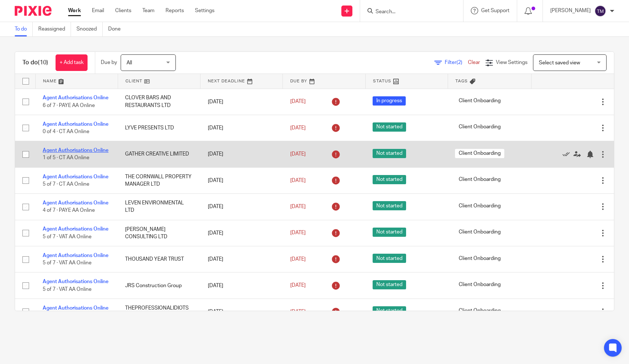  What do you see at coordinates (43, 63) in the screenshot?
I see `span: (10)` at bounding box center [43, 63].